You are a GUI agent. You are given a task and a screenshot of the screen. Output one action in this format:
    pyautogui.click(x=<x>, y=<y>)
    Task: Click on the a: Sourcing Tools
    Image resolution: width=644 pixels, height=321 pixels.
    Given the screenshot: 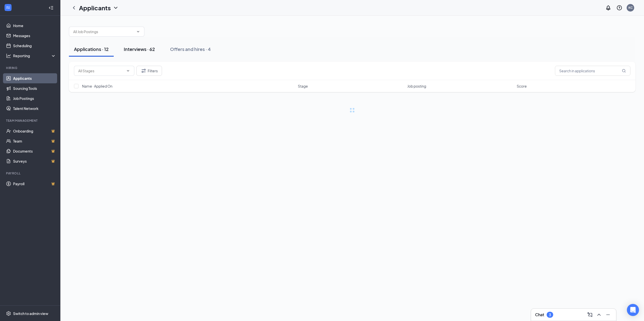 What is the action you would take?
    pyautogui.click(x=35, y=88)
    